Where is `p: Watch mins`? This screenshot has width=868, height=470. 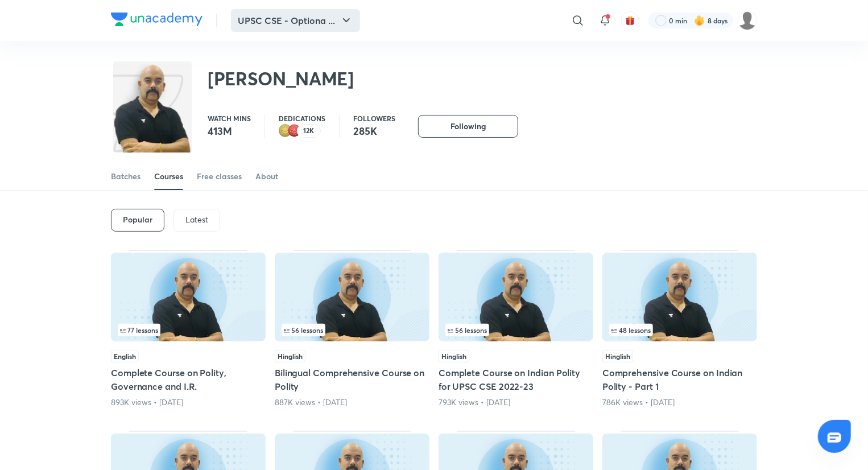
p: Watch mins is located at coordinates (230, 118).